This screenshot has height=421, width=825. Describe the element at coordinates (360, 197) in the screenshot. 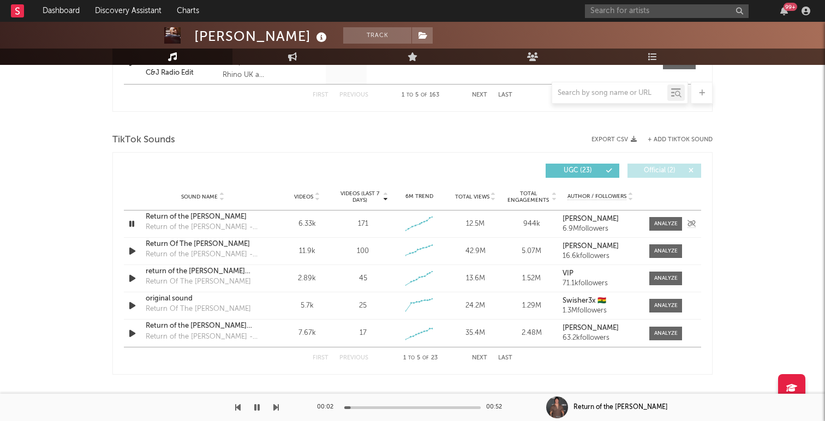

I see `span: Videos (last 7 days)` at that location.